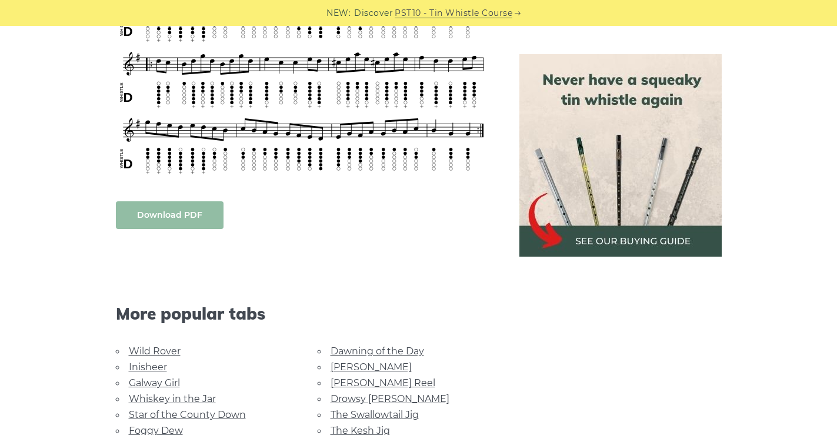 The height and width of the screenshot is (435, 837). What do you see at coordinates (620, 155) in the screenshot?
I see `img: tin whistle buying guide` at bounding box center [620, 155].